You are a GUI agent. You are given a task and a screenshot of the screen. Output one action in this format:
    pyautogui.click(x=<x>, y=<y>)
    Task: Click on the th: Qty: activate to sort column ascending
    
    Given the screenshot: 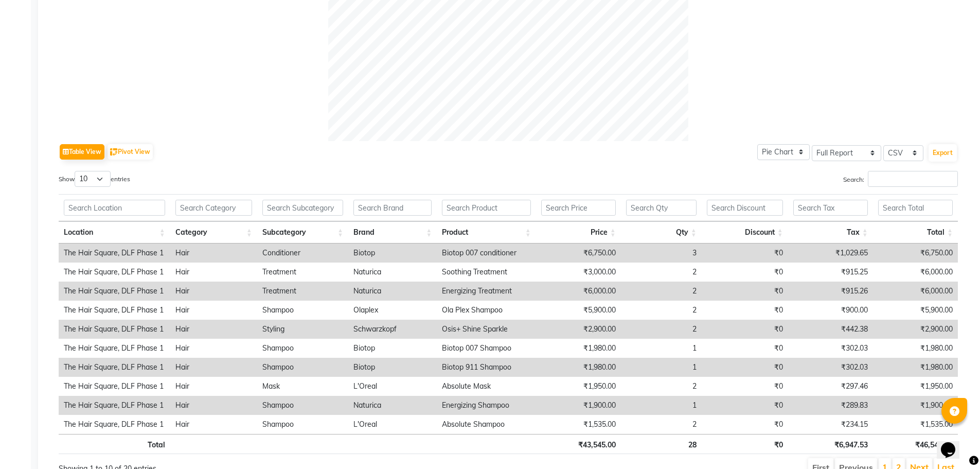 What is the action you would take?
    pyautogui.click(x=661, y=232)
    